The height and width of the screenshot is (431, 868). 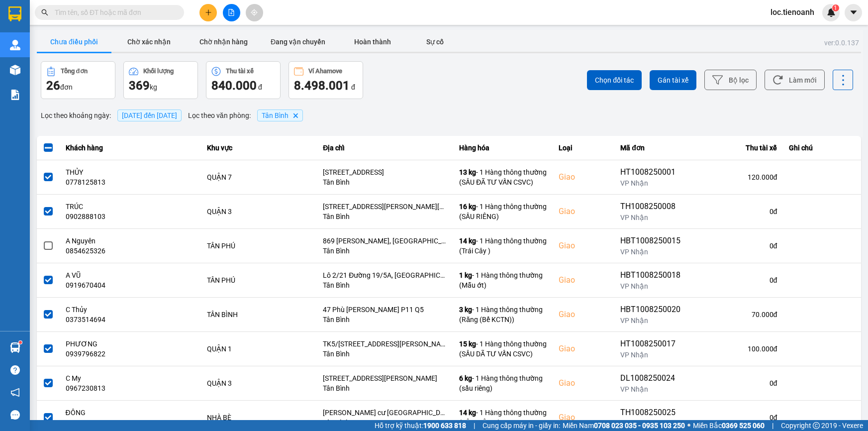 I want to click on span: plus, so click(x=208, y=12).